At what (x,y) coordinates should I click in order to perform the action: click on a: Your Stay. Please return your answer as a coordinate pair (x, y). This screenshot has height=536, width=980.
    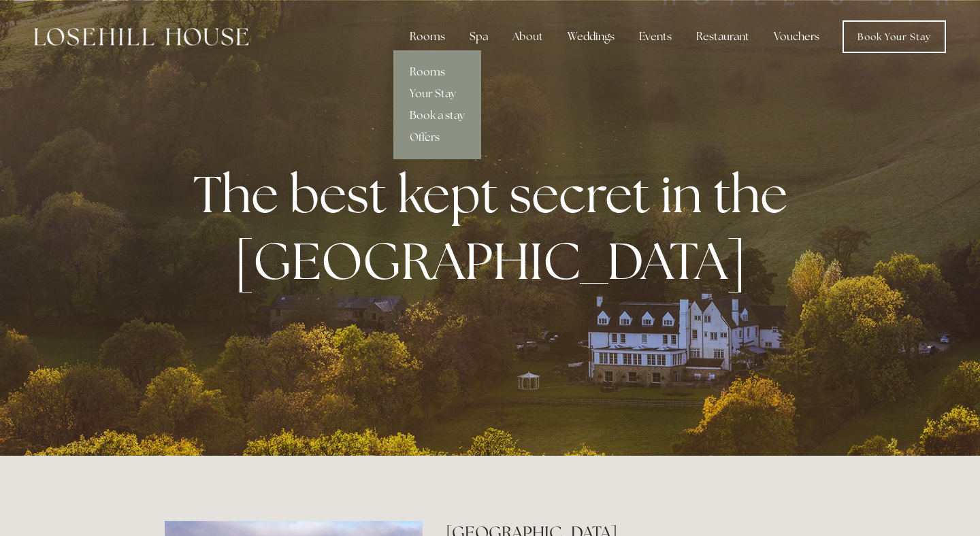
    Looking at the image, I should click on (437, 93).